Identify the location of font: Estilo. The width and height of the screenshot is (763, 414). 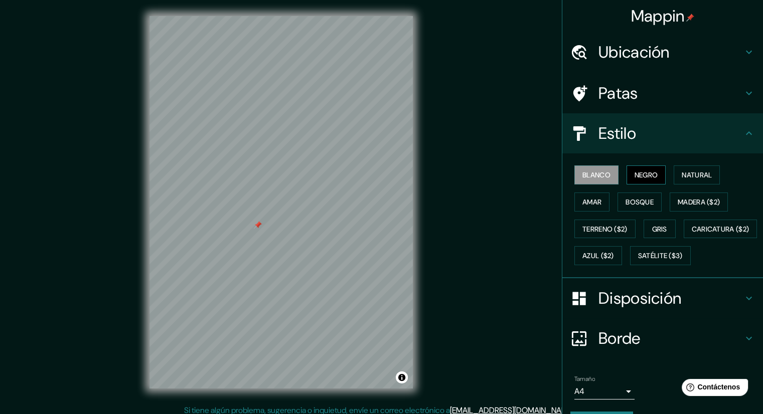
(617, 133).